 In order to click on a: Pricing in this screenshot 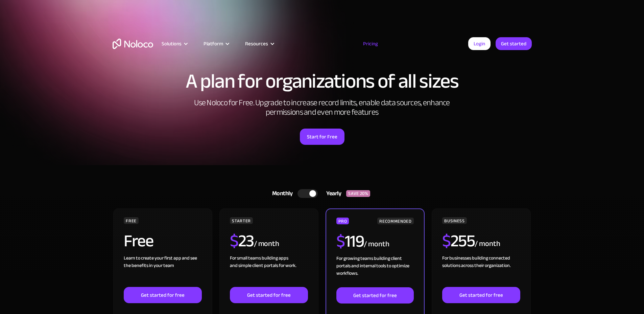, I will do `click(370, 44)`.